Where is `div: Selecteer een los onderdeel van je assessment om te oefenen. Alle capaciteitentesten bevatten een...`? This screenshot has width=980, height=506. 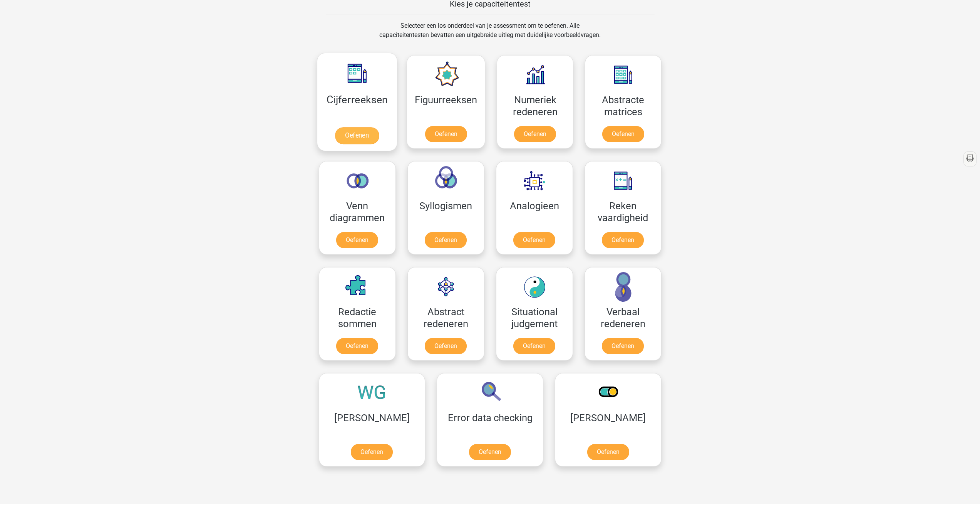 div: Selecteer een los onderdeel van je assessment om te oefenen. Alle capaciteitentesten bevatten een... is located at coordinates (490, 35).